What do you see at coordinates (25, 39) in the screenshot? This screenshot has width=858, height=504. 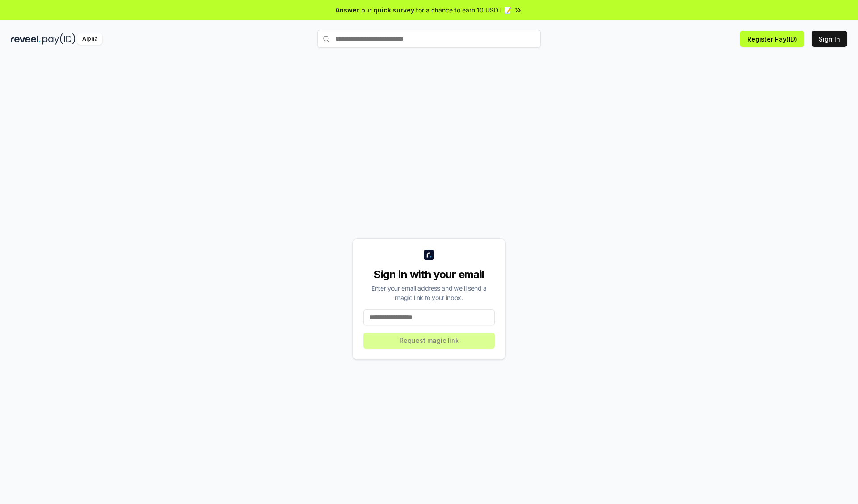 I see `img: reveel_dark` at bounding box center [25, 39].